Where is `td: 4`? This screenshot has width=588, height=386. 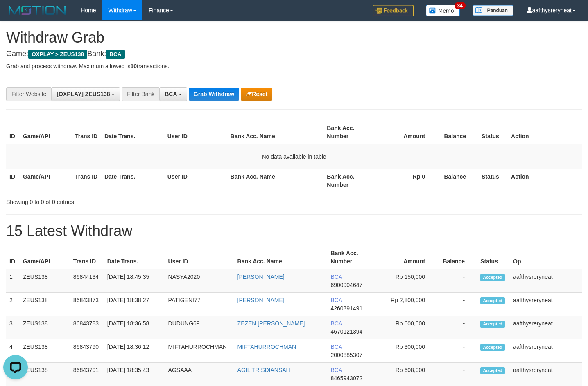
td: 4 is located at coordinates (13, 351).